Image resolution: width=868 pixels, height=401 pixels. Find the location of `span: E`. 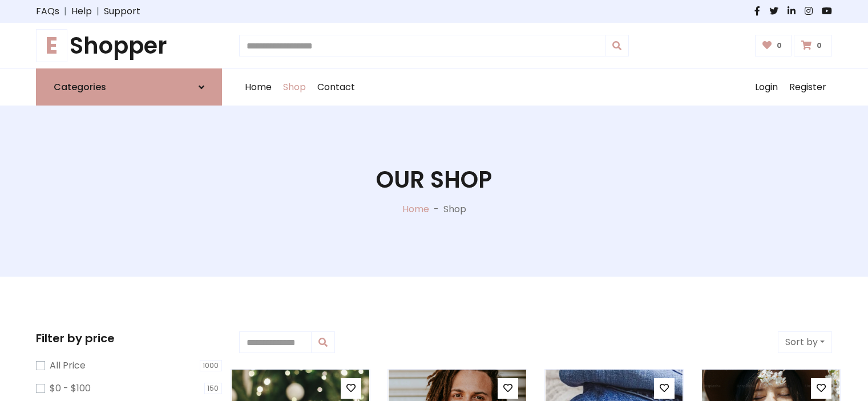

span: E is located at coordinates (51, 46).